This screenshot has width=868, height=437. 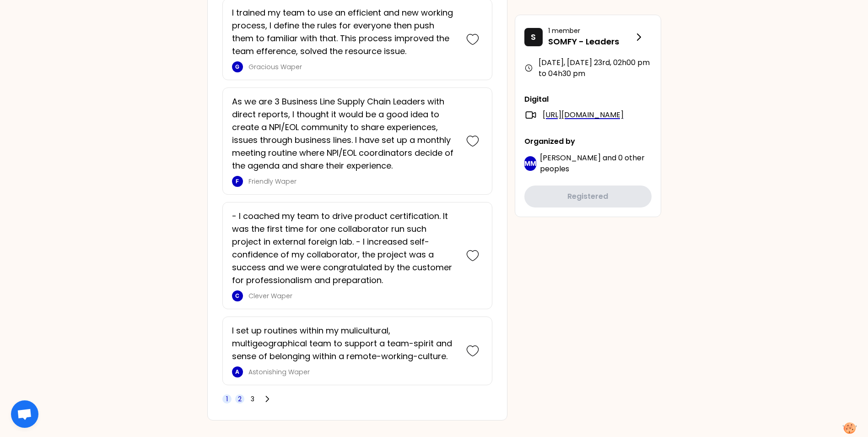 I want to click on p: A, so click(x=237, y=372).